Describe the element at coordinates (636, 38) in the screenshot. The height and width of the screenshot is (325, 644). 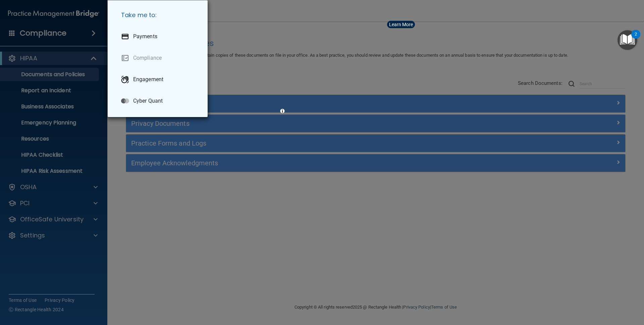
I see `div: 2` at that location.